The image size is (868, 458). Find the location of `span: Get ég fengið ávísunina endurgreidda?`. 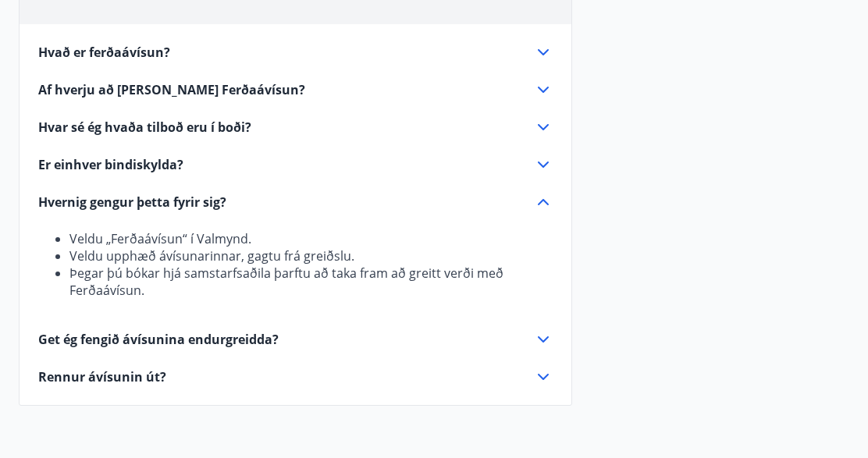

span: Get ég fengið ávísunina endurgreidda? is located at coordinates (159, 339).